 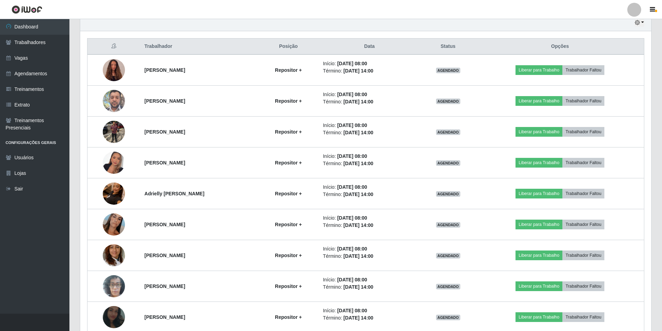 I want to click on th: Trabalhador, so click(x=199, y=46).